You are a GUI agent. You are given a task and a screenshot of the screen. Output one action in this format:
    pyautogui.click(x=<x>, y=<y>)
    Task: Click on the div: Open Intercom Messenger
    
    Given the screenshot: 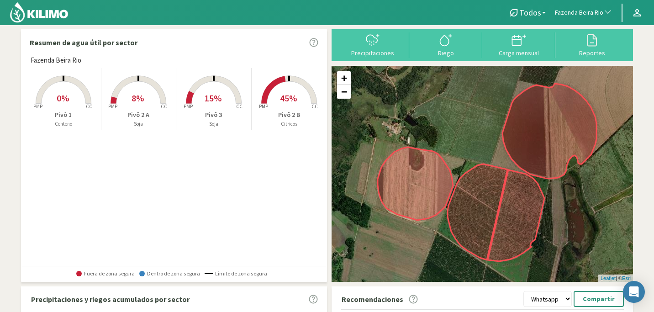 What is the action you would take?
    pyautogui.click(x=634, y=292)
    